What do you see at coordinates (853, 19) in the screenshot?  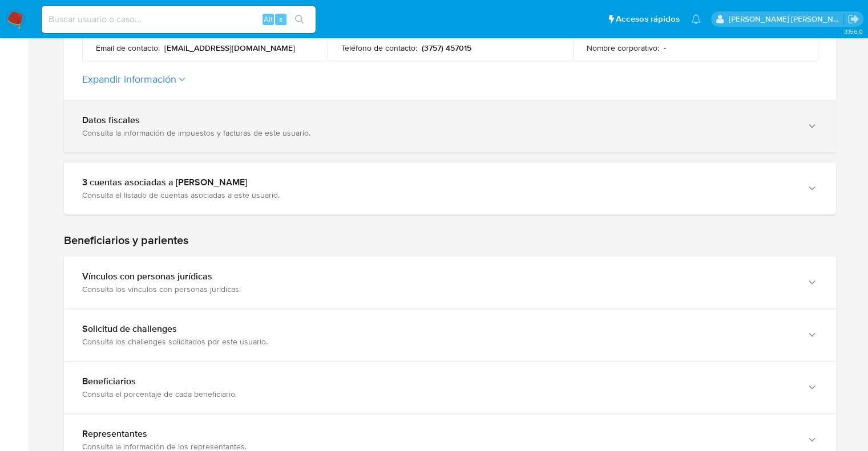 I see `a: Salir` at bounding box center [853, 19].